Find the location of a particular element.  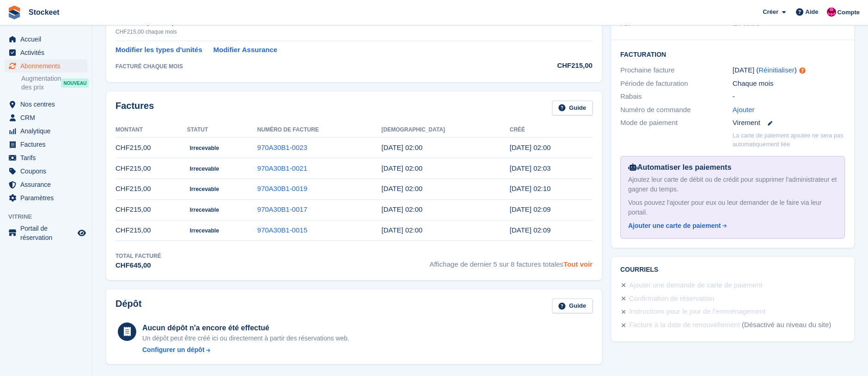

div: Mode de paiement is located at coordinates (676, 123).